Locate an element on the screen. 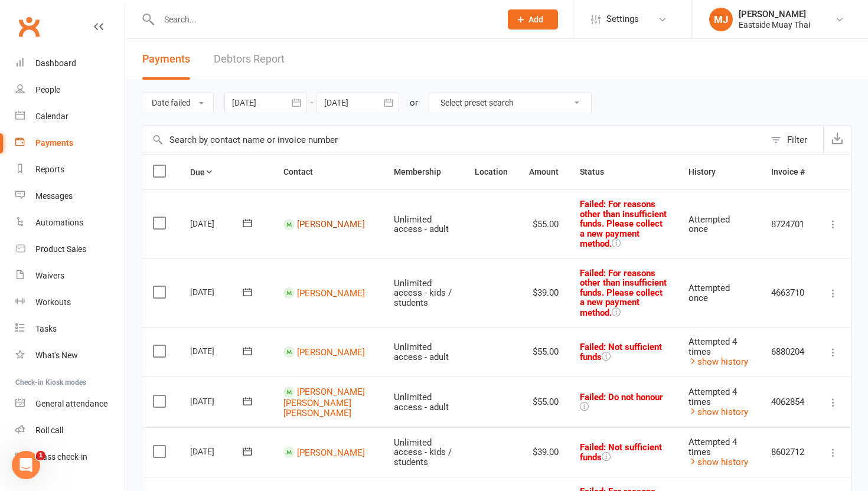 Image resolution: width=868 pixels, height=491 pixels. a: Product Sales is located at coordinates (70, 249).